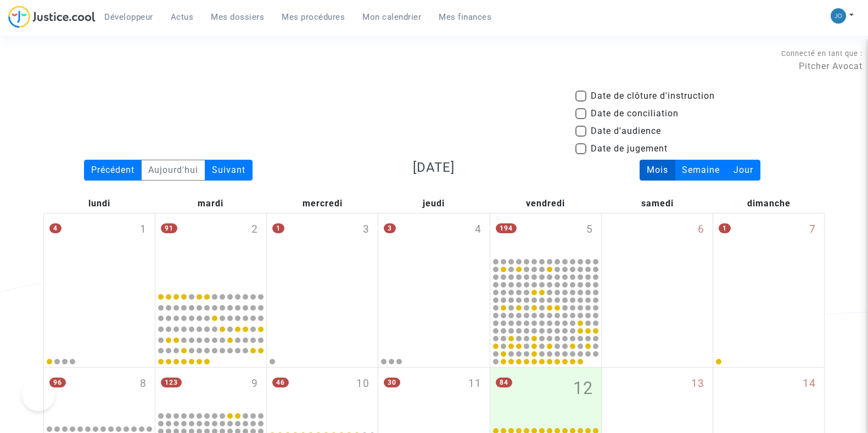 The height and width of the screenshot is (433, 868). I want to click on img: 45a793c8596a0d21866ab9c5374b5e4b, so click(839, 16).